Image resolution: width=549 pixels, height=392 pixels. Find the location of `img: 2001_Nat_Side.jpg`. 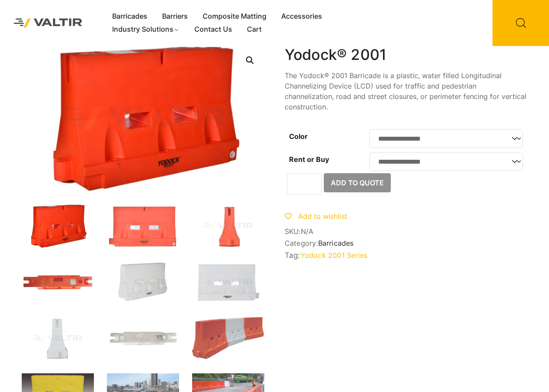

img: 2001_Nat_Side.jpg is located at coordinates (58, 338).